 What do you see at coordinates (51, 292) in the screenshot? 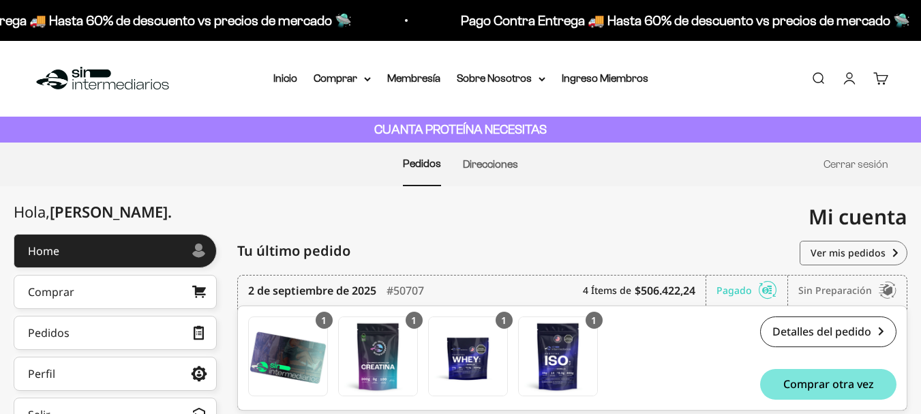
I see `div: Comprar` at bounding box center [51, 292].